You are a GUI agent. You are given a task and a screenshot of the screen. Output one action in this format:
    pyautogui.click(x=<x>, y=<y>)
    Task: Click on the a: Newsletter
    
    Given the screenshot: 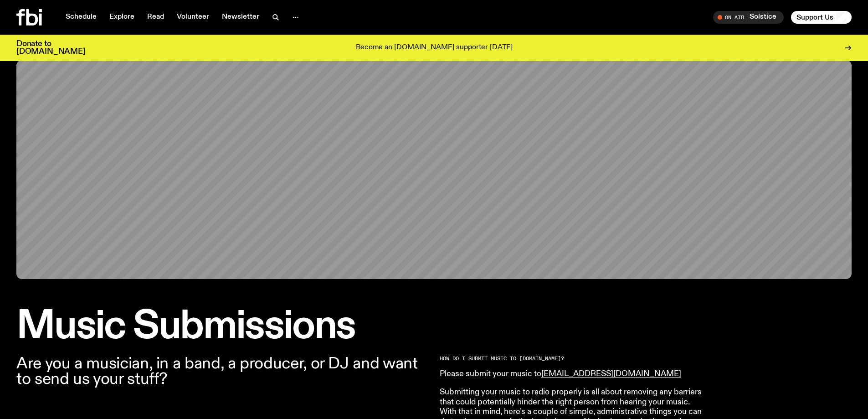 What is the action you would take?
    pyautogui.click(x=240, y=17)
    